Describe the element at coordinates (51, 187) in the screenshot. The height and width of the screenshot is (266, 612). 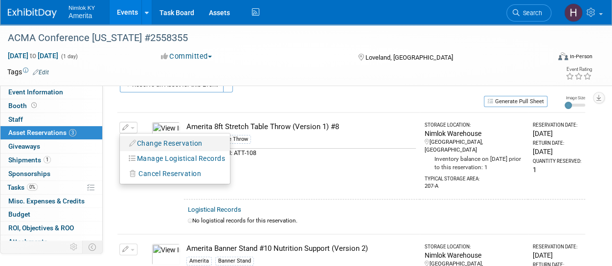
I see `a: Tasks0%` at that location.